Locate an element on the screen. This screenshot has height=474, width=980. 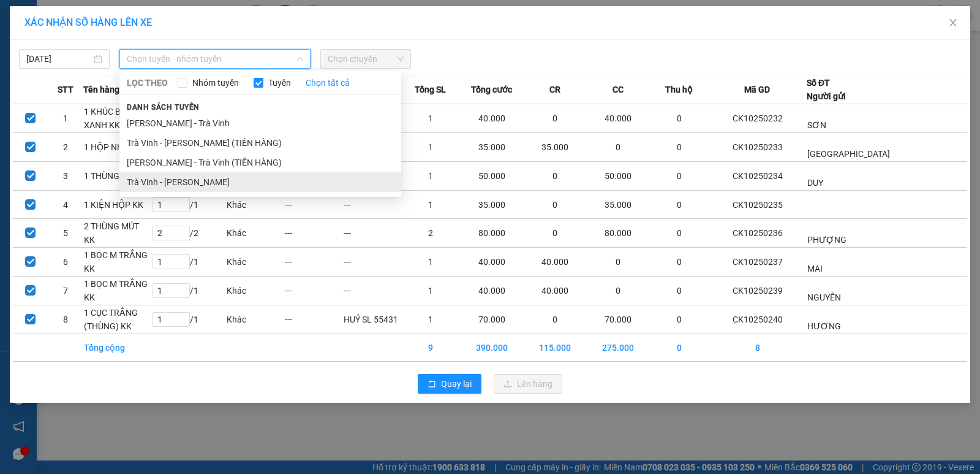
td: 275.000 is located at coordinates (618, 348).